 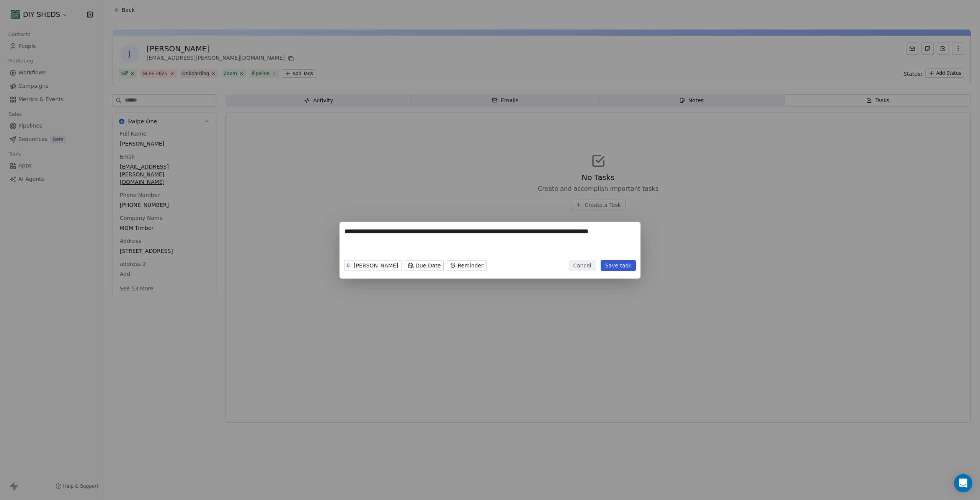 I want to click on button: Cancel, so click(x=581, y=266).